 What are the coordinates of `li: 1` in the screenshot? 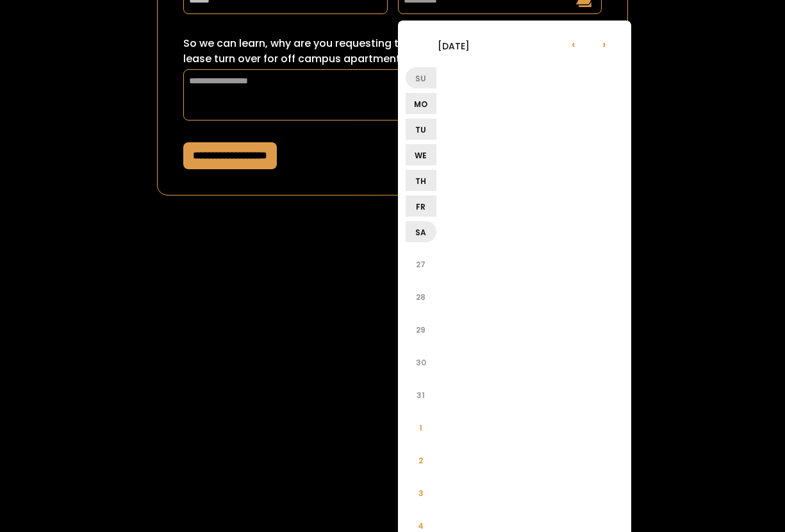 It's located at (421, 428).